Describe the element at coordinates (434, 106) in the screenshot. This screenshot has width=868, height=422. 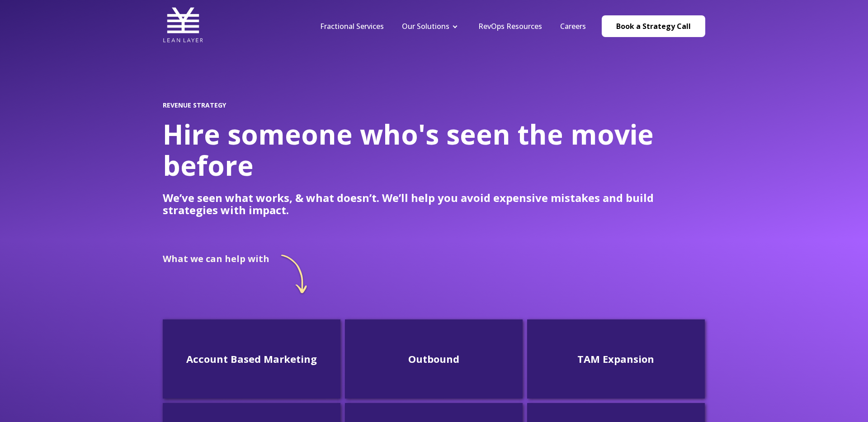
I see `h2: REVENUE STRATEGY` at that location.